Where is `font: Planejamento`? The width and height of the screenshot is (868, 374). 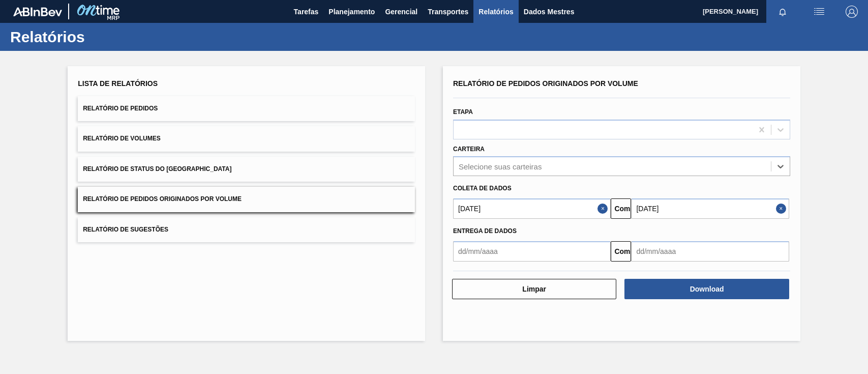 font: Planejamento is located at coordinates (351, 12).